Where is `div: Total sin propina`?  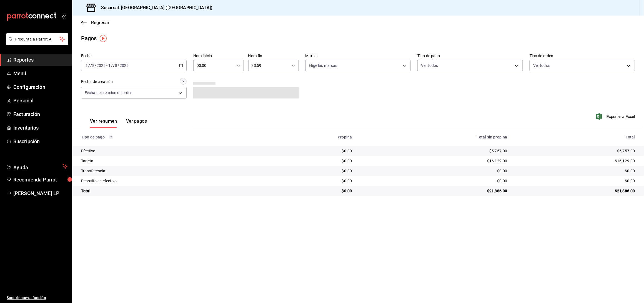 div: Total sin propina is located at coordinates (434, 137).